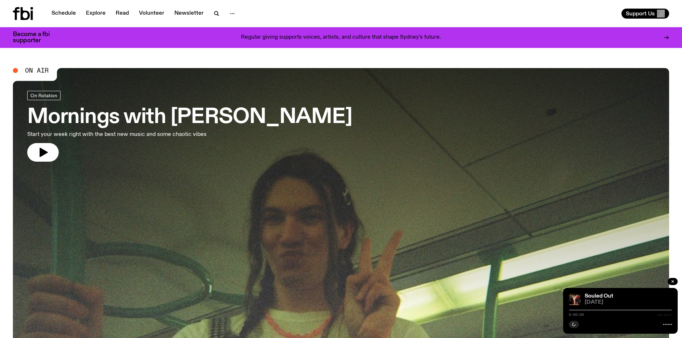 This screenshot has height=338, width=682. I want to click on a: Explore, so click(96, 14).